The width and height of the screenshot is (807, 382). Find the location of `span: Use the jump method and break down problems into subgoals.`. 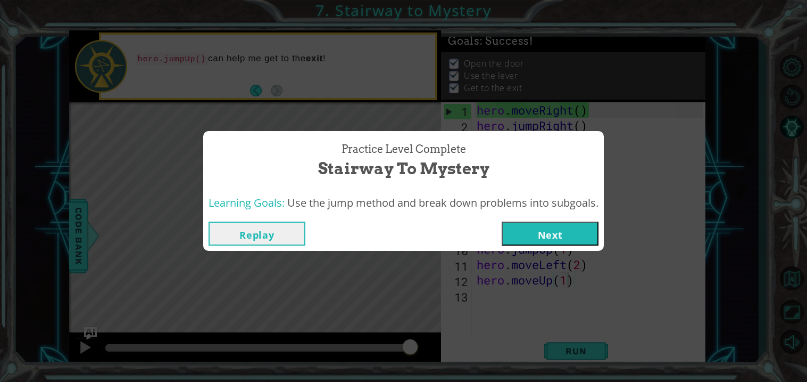

span: Use the jump method and break down problems into subgoals. is located at coordinates (443, 202).